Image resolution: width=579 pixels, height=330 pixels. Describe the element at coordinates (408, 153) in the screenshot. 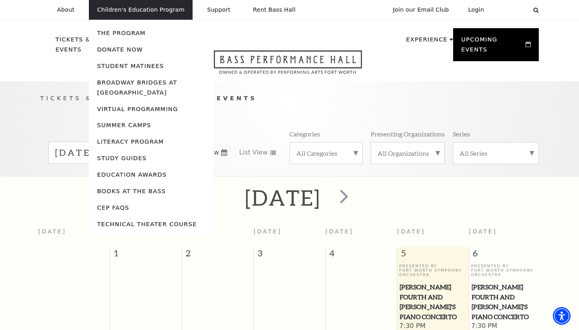

I see `label: All Organizations` at that location.